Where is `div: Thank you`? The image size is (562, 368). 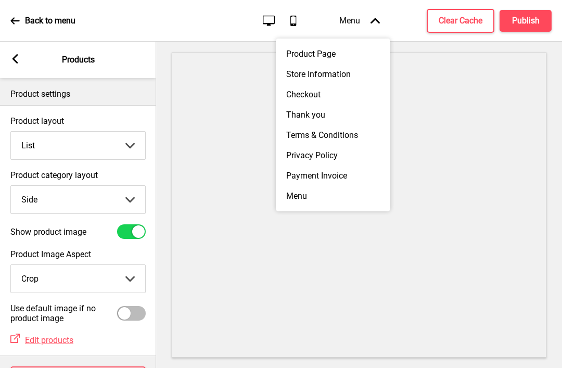 div: Thank you is located at coordinates (333, 115).